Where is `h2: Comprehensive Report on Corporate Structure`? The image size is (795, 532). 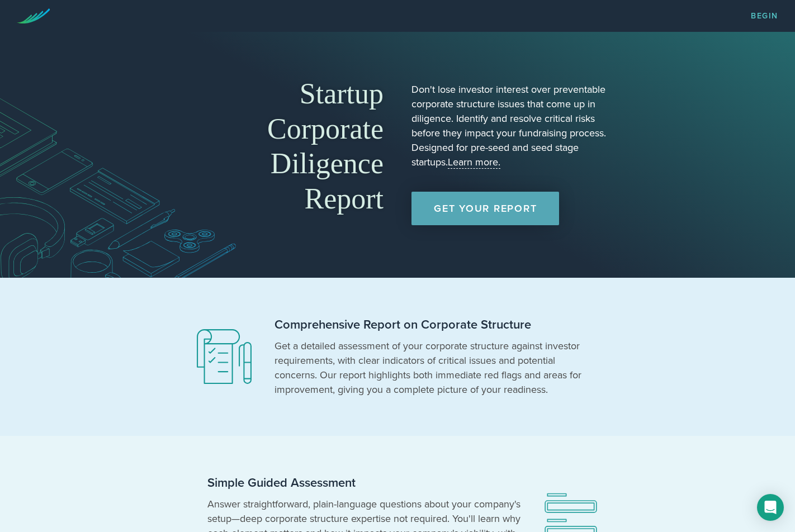
h2: Comprehensive Report on Corporate Structure is located at coordinates (431, 325).